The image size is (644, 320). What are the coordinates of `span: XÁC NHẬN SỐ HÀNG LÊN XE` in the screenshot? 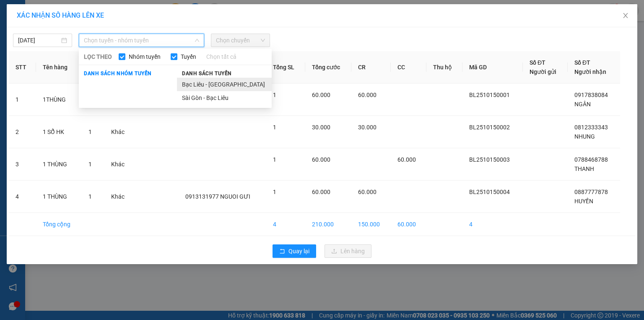 It's located at (60, 15).